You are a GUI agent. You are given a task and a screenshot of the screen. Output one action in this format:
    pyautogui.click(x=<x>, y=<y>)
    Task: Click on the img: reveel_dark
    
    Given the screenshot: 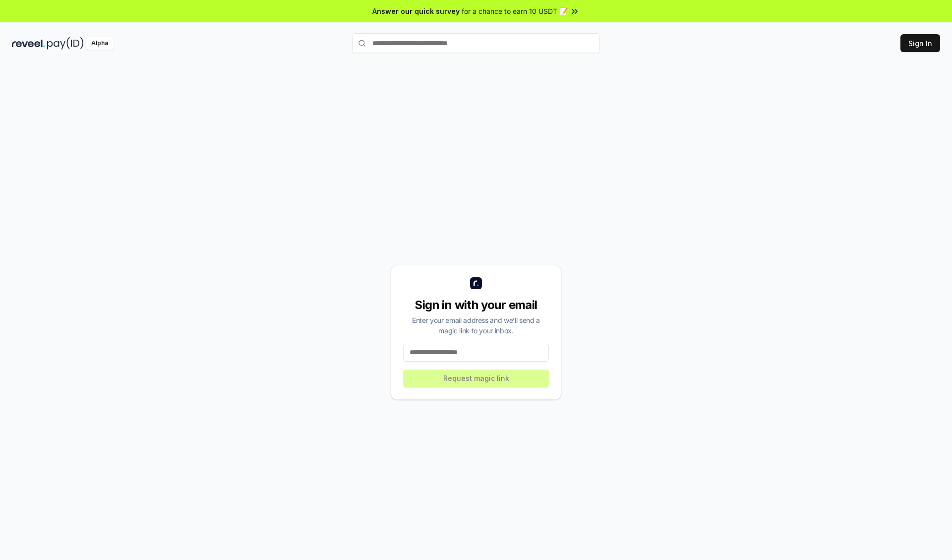 What is the action you would take?
    pyautogui.click(x=29, y=43)
    